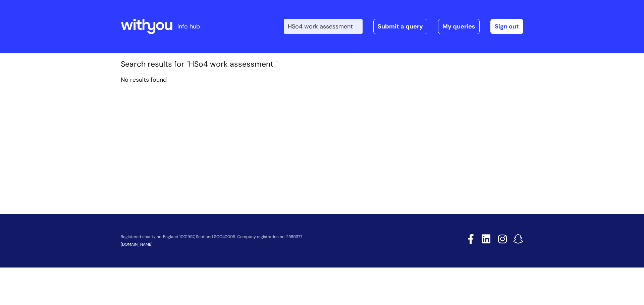  What do you see at coordinates (188, 26) in the screenshot?
I see `p: info hub` at bounding box center [188, 26].